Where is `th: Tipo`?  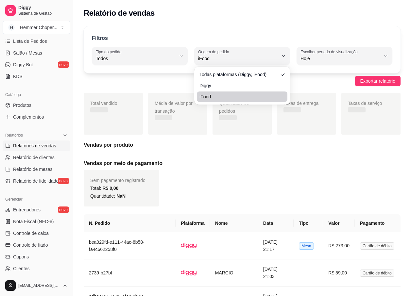
th: Tipo is located at coordinates (309, 223).